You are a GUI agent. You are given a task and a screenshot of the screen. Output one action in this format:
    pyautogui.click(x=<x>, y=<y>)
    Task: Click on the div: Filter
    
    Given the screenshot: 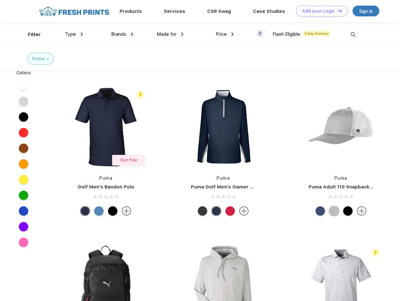 What is the action you would take?
    pyautogui.click(x=34, y=35)
    